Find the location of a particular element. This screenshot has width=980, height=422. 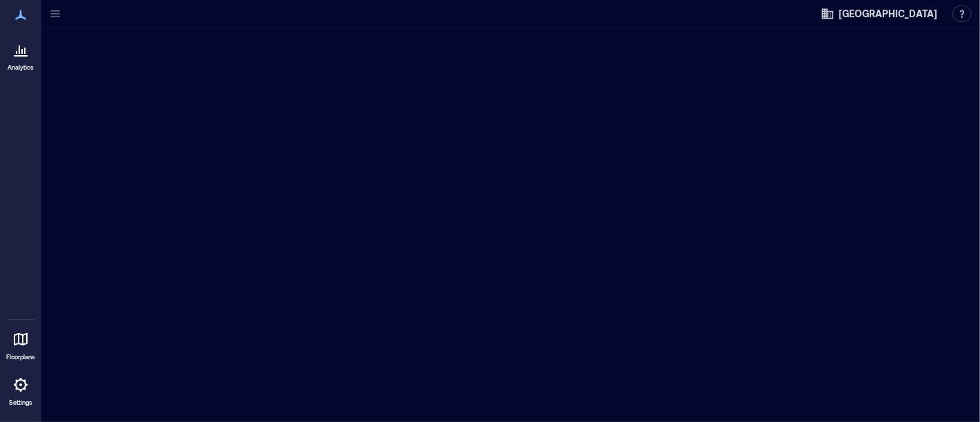

p: Analytics is located at coordinates (21, 68).